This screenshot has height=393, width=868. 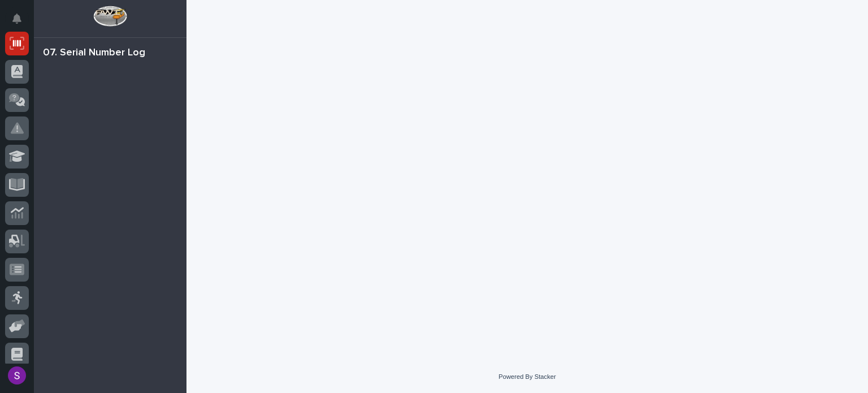 I want to click on a: Powered By Stacker, so click(x=527, y=377).